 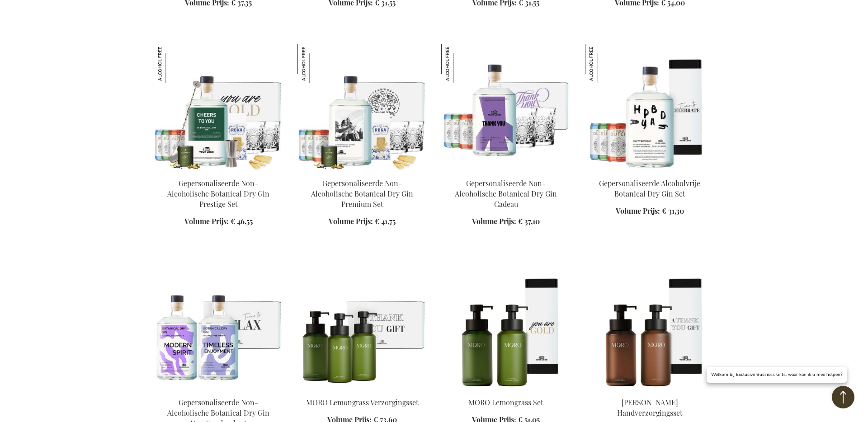 What do you see at coordinates (506, 193) in the screenshot?
I see `a: Gepersonaliseerde Non-Alcoholische Botanical Dry Gin Cadeau` at bounding box center [506, 193].